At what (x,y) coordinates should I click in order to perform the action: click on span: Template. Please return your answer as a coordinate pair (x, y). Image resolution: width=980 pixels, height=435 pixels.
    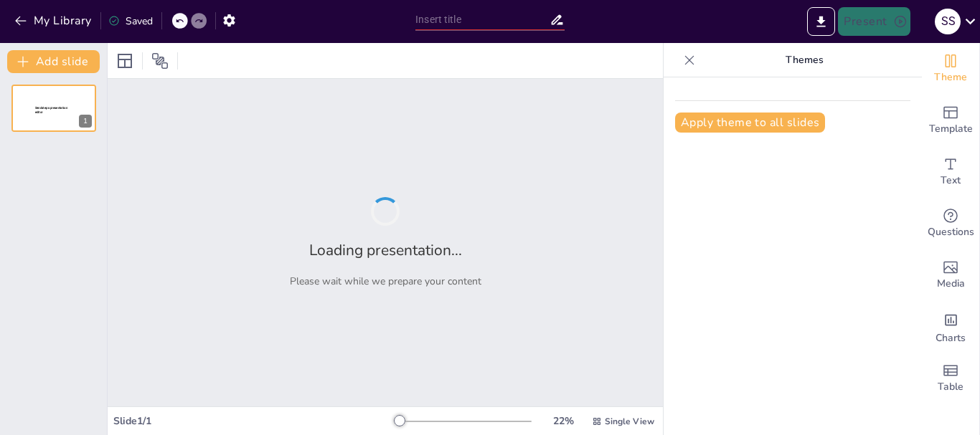
    Looking at the image, I should click on (951, 129).